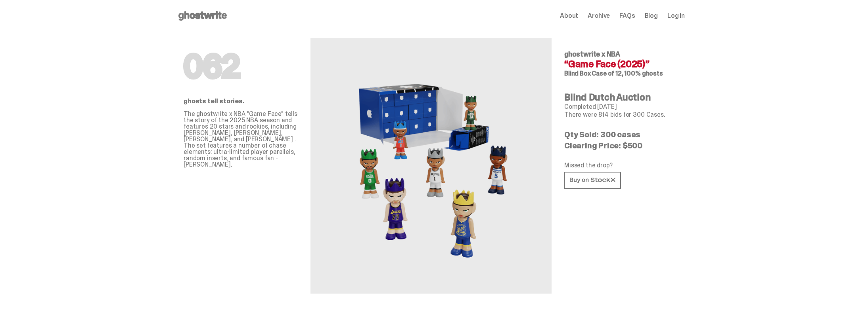 This screenshot has height=311, width=868. Describe the element at coordinates (241, 67) in the screenshot. I see `h1: 062` at that location.